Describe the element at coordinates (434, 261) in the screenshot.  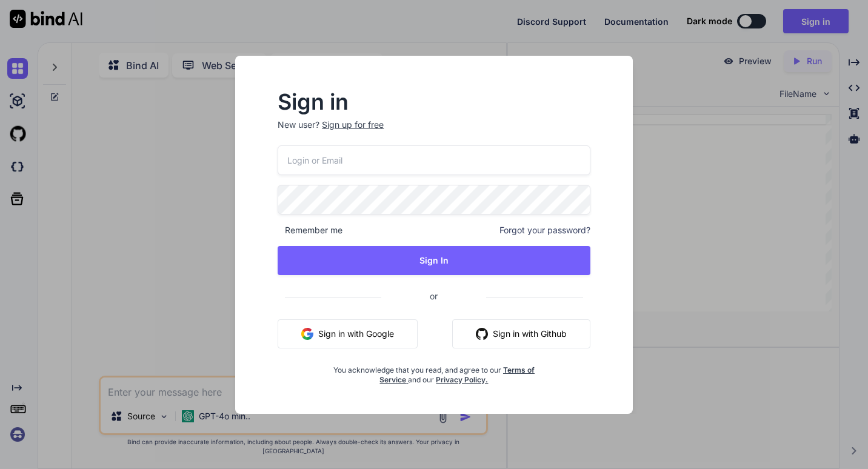
I see `button: Sign In` at that location.